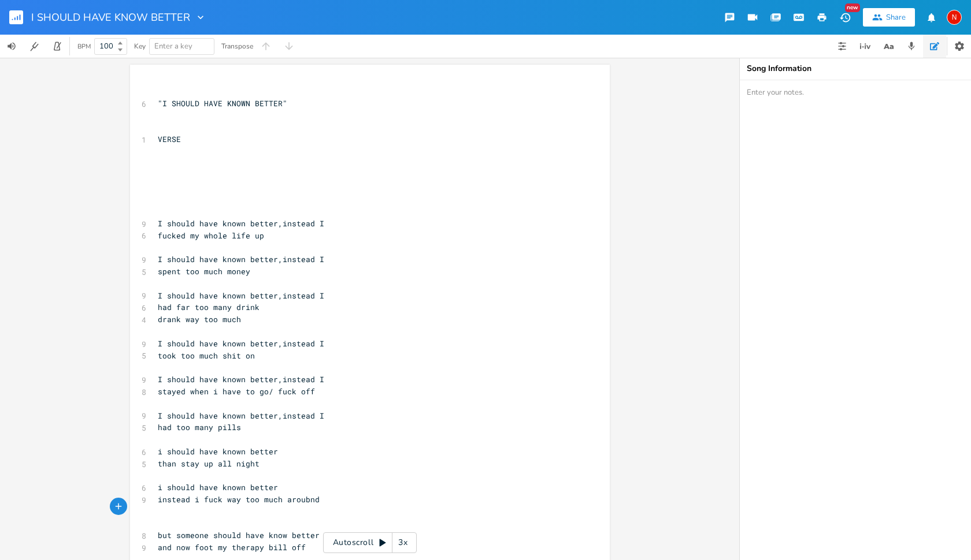 This screenshot has height=560, width=971. Describe the element at coordinates (896, 17) in the screenshot. I see `div: Share` at that location.